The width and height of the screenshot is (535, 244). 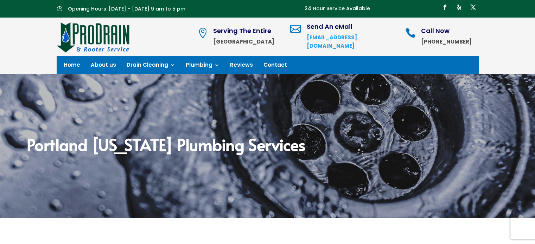 What do you see at coordinates (337, 9) in the screenshot?
I see `p: 24 Hour Service Available` at bounding box center [337, 9].